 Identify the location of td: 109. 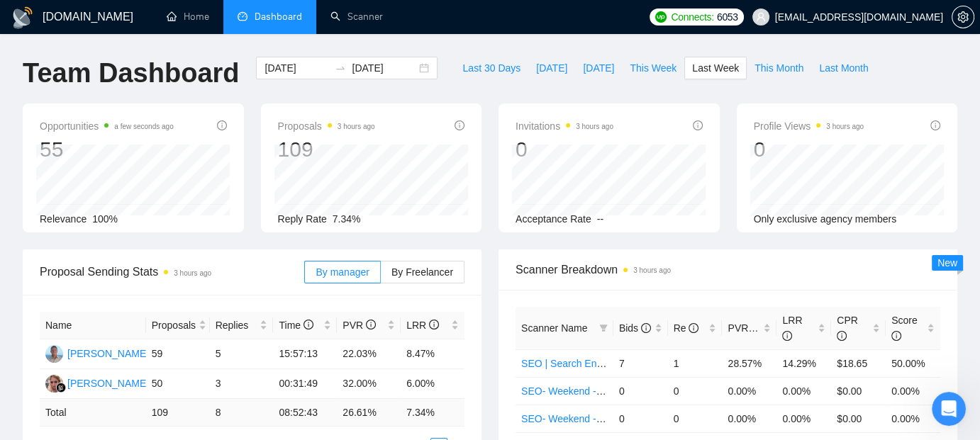
(178, 413).